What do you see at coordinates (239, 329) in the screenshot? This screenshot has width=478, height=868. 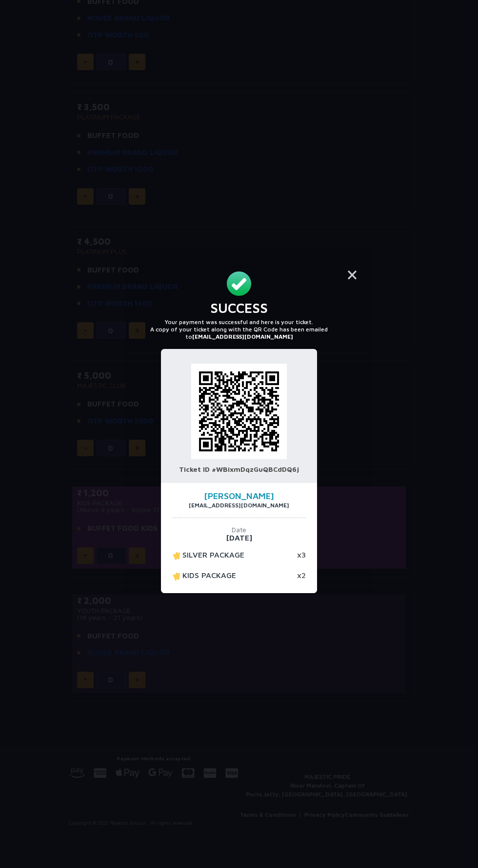 I see `p: Your payment was successful and here is your ticket. A copy of your ticket along with the QR Code...` at bounding box center [239, 329].